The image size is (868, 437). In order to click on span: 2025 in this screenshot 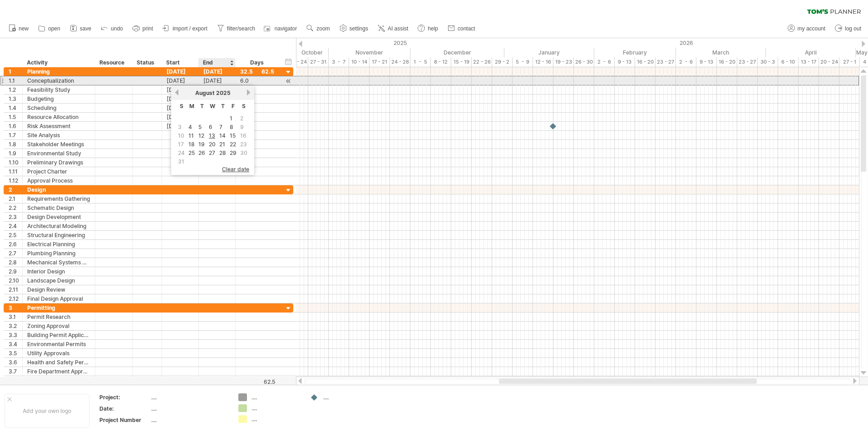, I will do `click(224, 93)`.